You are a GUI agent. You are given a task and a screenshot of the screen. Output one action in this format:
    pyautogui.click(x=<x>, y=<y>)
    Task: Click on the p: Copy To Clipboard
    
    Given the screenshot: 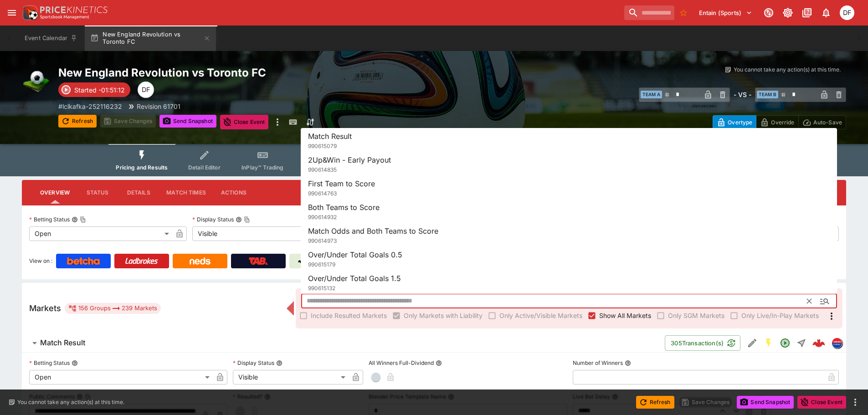 What is the action you would take?
    pyautogui.click(x=90, y=106)
    